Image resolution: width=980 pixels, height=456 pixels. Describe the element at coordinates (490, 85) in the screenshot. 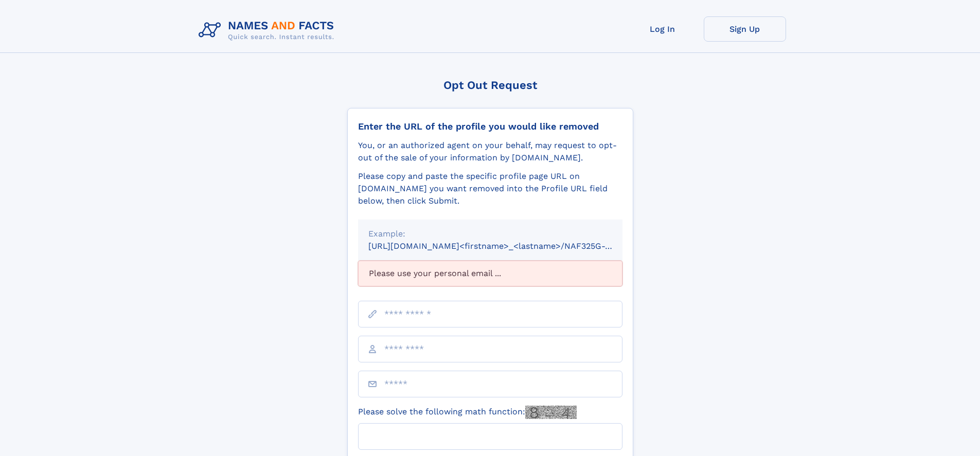

I see `div: Opt Out Request` at that location.